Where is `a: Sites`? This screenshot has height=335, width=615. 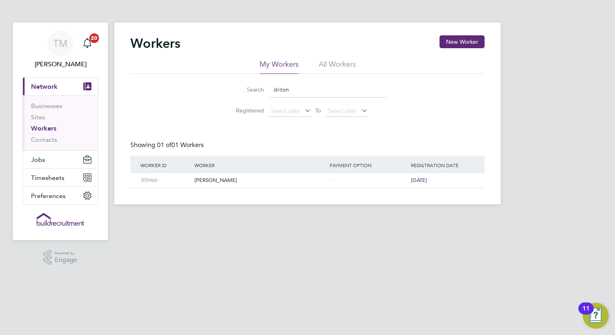 a: Sites is located at coordinates (38, 117).